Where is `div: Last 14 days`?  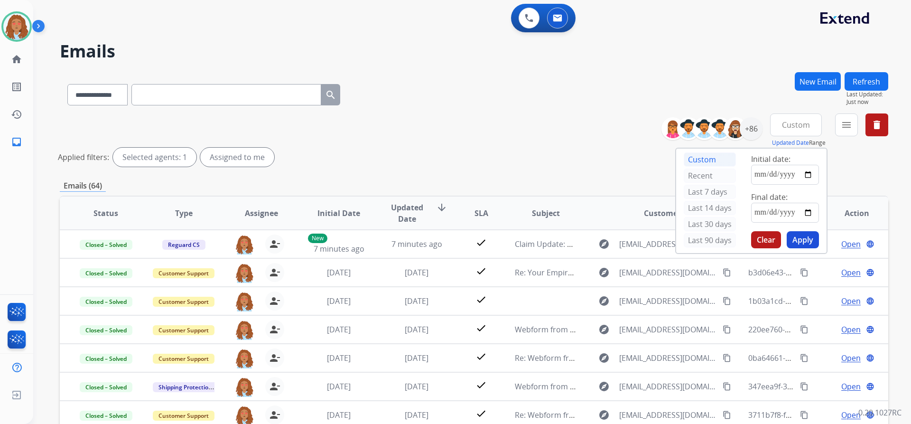 div: Last 14 days is located at coordinates (710, 208).